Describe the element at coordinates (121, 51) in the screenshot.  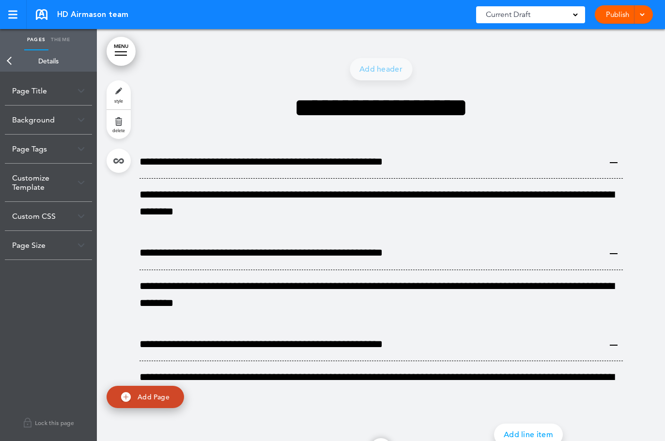
I see `a: MENU` at that location.